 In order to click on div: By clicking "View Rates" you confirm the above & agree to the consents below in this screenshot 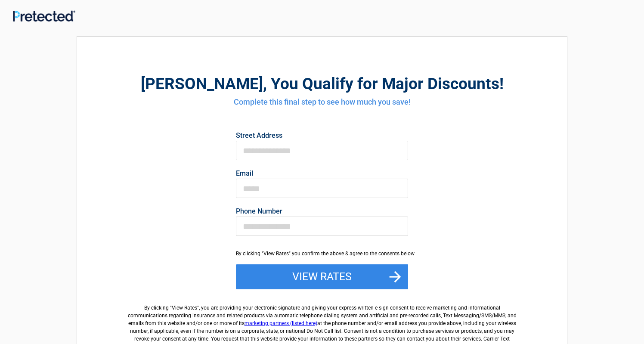, I will do `click(322, 254)`.